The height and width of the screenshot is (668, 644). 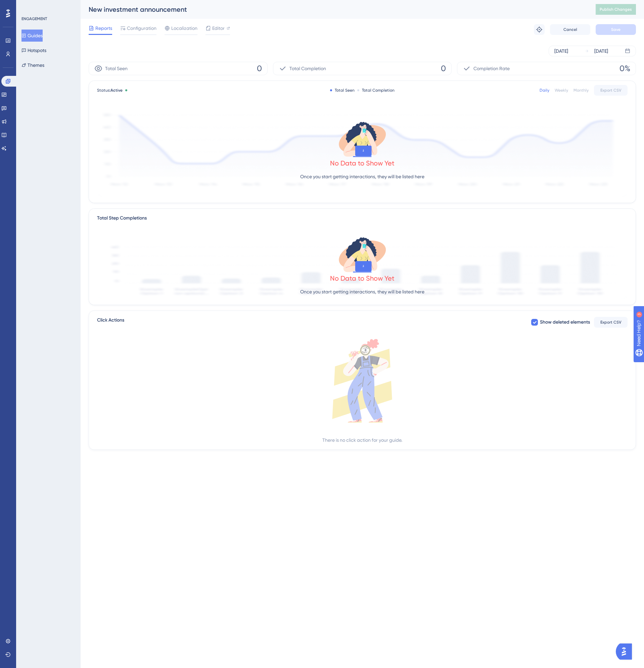 What do you see at coordinates (142, 28) in the screenshot?
I see `span: Configuration` at bounding box center [142, 28].